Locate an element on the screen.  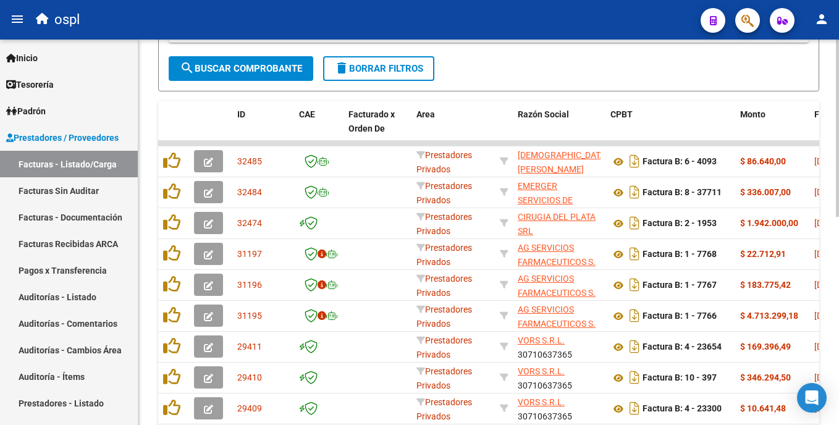
strong: $ 346.294,50 is located at coordinates (765, 377).